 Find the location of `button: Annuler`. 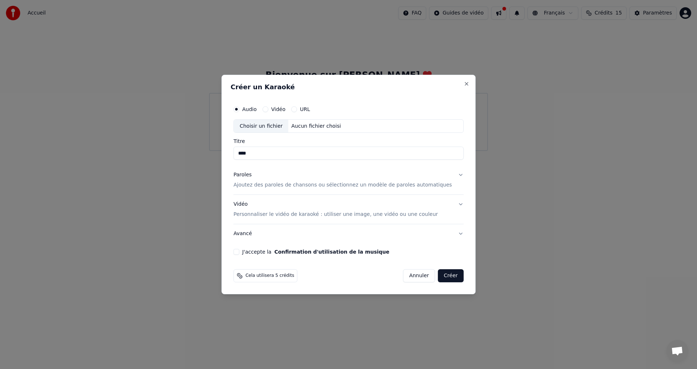

button: Annuler is located at coordinates (419, 276).